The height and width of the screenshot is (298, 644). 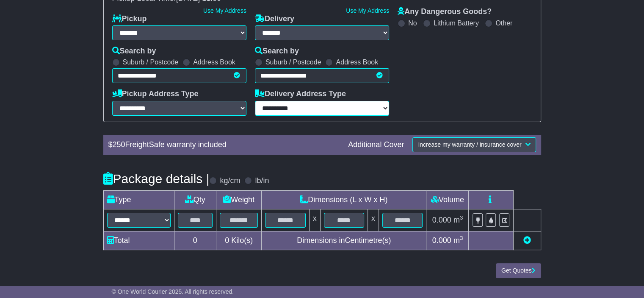 I want to click on label: Pickup Address Type, so click(x=155, y=94).